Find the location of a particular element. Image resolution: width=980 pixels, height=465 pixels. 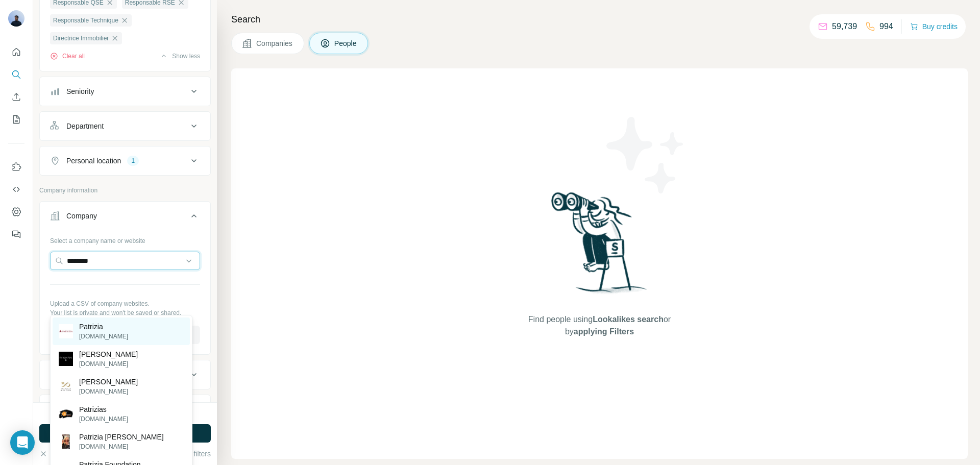

img: Patrizias is located at coordinates (66, 414).